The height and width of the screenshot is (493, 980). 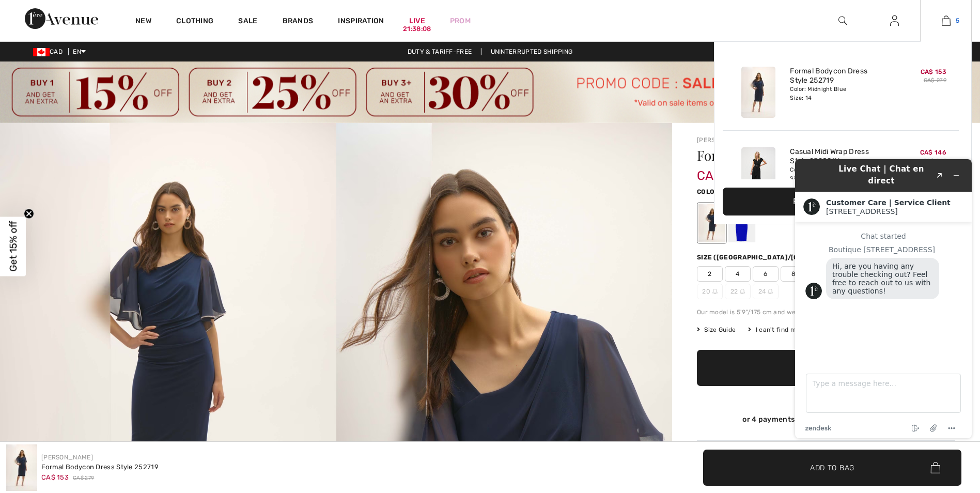 What do you see at coordinates (13, 247) in the screenshot?
I see `span: Get 15% off` at bounding box center [13, 247].